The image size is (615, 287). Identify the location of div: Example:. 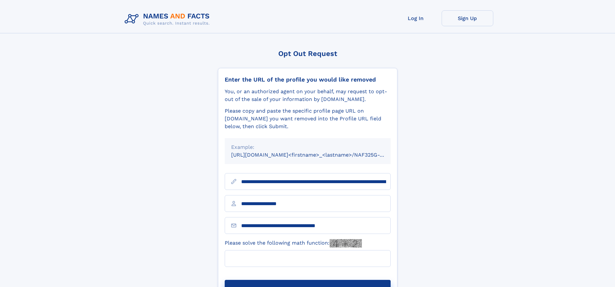
(308, 147).